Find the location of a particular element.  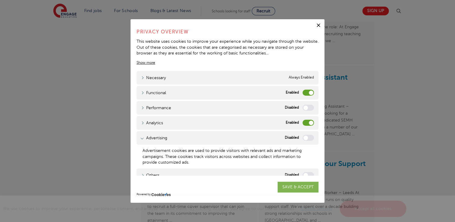

a: Cookie settings is located at coordinates (317, 208).